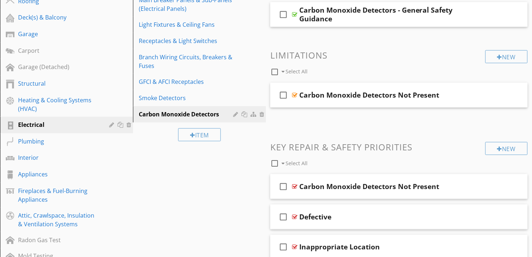 The height and width of the screenshot is (257, 532). I want to click on div: Radon Gas Test, so click(58, 240).